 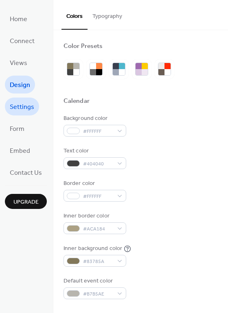 I want to click on span: #83785A, so click(x=98, y=262).